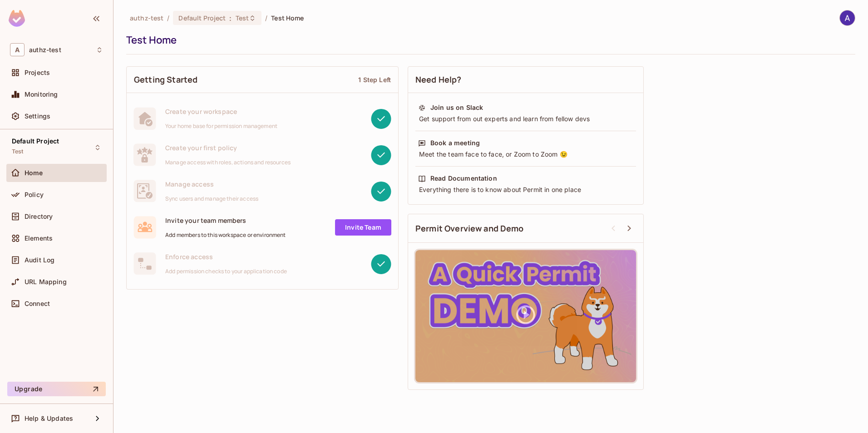 The width and height of the screenshot is (868, 433). I want to click on span: Add members to this workspace or environment, so click(225, 235).